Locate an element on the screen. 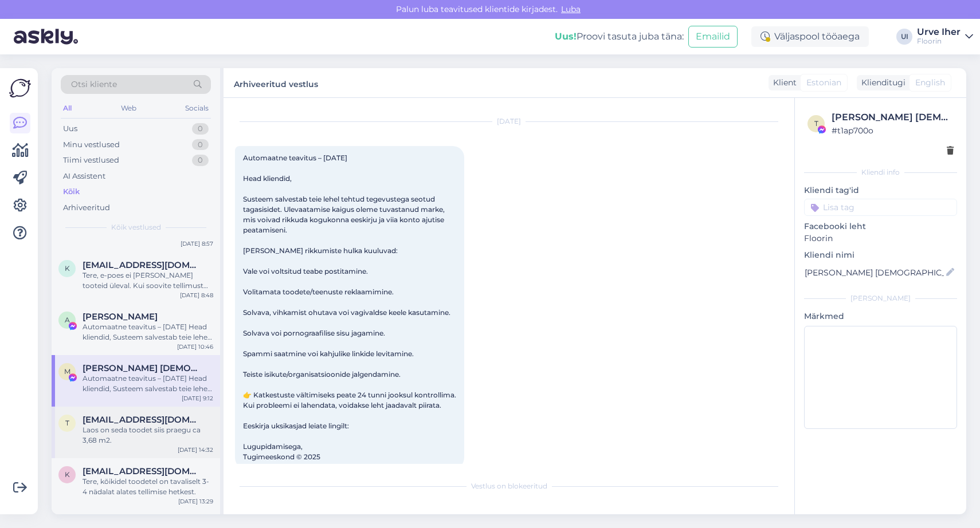 The height and width of the screenshot is (528, 980). div: Minu vestlused is located at coordinates (91, 145).